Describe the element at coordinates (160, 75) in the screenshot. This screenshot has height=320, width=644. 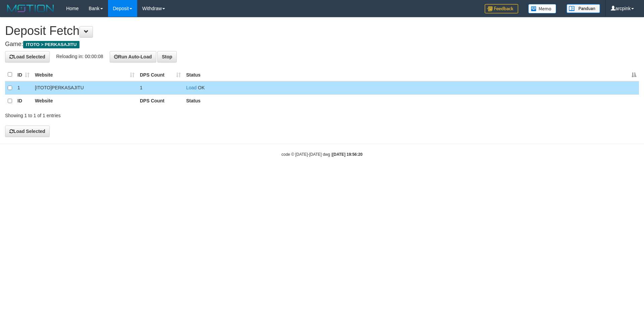
I see `th: DPS Count: activate to sort column ascending` at that location.